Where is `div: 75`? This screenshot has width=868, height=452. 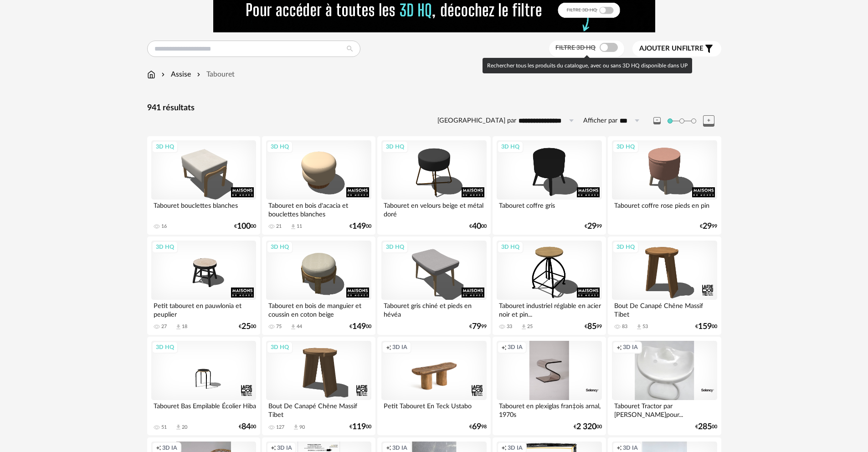
div: 75 is located at coordinates (279, 327).